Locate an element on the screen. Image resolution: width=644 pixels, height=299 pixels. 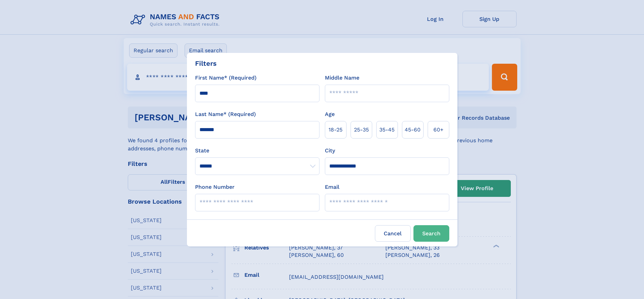
label: Middle Name is located at coordinates (342, 78).